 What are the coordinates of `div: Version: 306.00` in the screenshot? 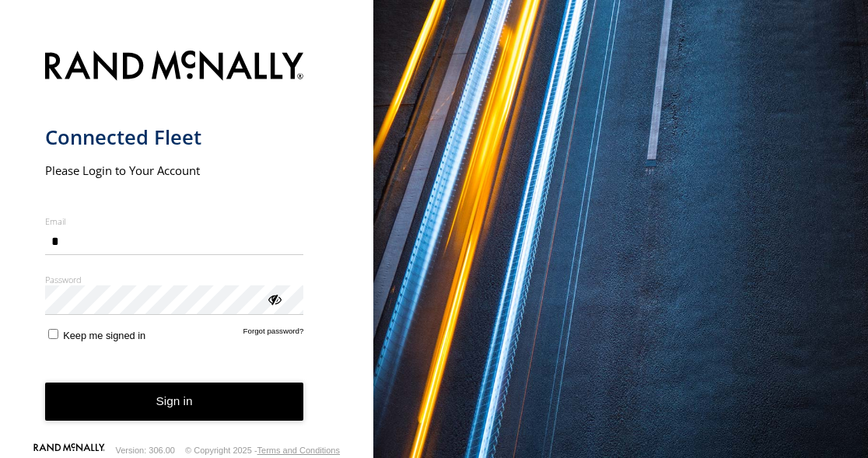 It's located at (145, 450).